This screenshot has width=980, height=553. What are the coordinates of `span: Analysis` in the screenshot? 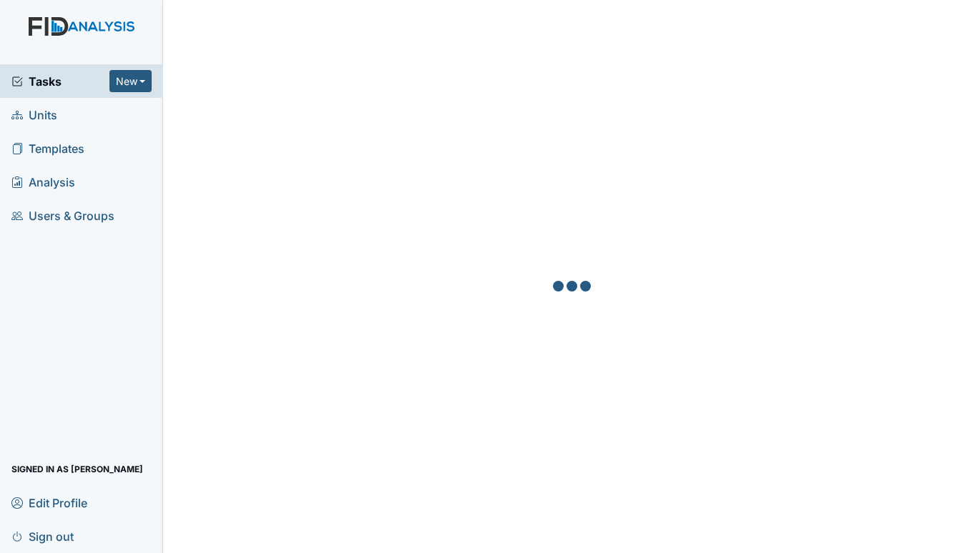 It's located at (43, 181).